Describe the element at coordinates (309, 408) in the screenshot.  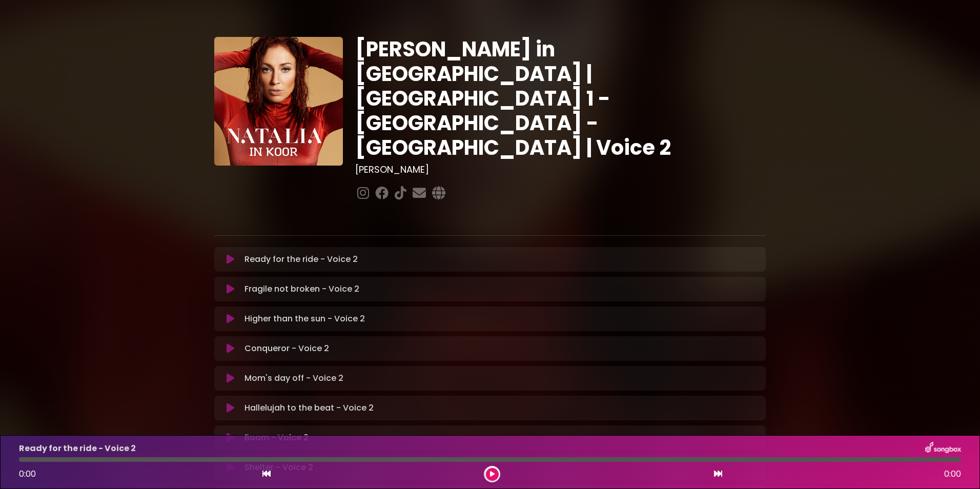
I see `p: Hallelujah to the beat - Voice 2` at that location.